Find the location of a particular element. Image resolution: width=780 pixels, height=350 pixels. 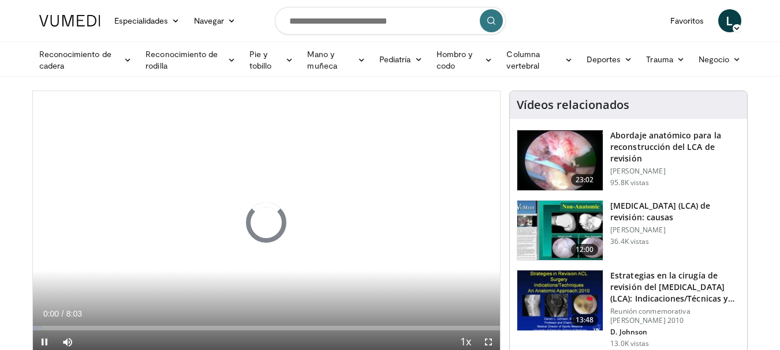

div: Progress Bar is located at coordinates (267, 329).